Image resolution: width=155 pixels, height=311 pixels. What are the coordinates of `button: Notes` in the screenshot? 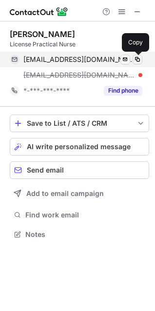 It's located at (79, 234).